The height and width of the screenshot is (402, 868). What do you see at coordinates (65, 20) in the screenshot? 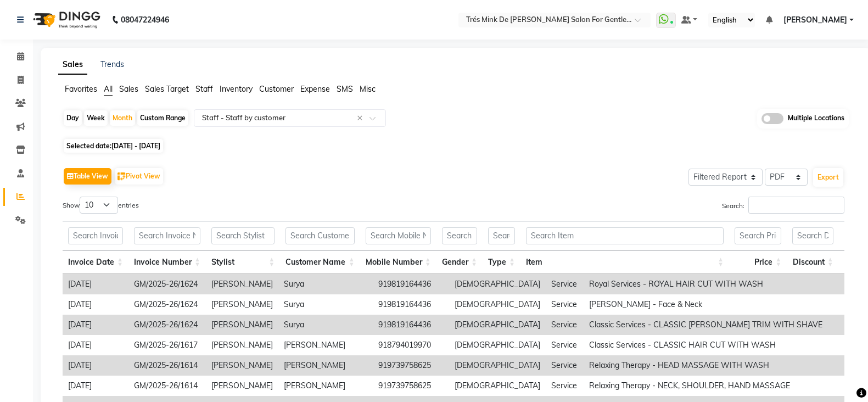
I see `img: logo` at bounding box center [65, 20].